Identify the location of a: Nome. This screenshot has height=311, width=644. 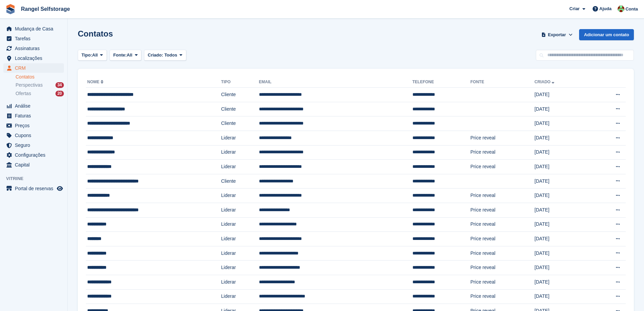
(96, 82).